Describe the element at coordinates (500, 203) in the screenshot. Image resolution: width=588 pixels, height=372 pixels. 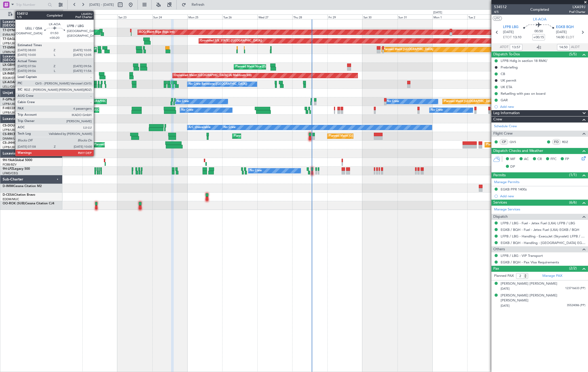
I see `span: Services` at that location.